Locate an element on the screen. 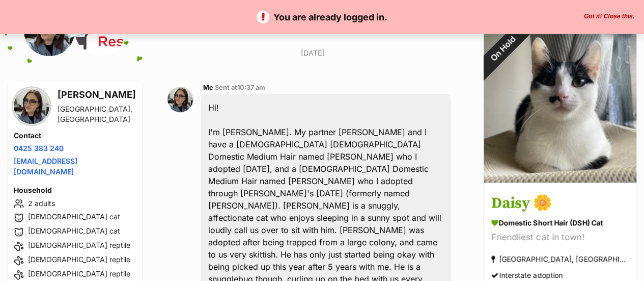 This screenshot has height=281, width=644. h4: Contact is located at coordinates (75, 135).